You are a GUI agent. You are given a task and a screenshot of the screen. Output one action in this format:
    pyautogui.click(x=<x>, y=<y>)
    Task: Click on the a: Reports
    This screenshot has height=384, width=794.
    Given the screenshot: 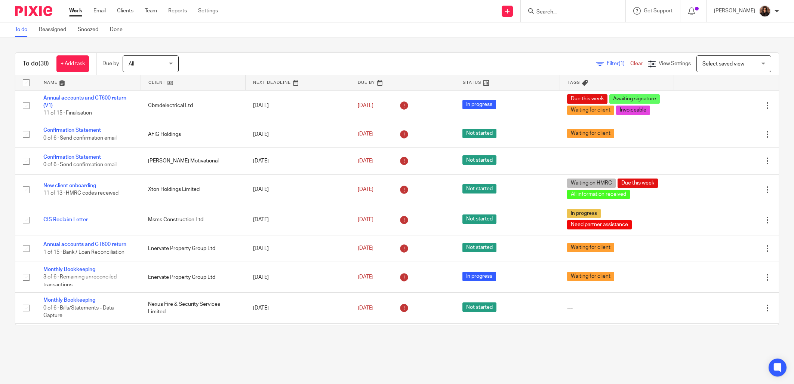 What is the action you would take?
    pyautogui.click(x=178, y=11)
    